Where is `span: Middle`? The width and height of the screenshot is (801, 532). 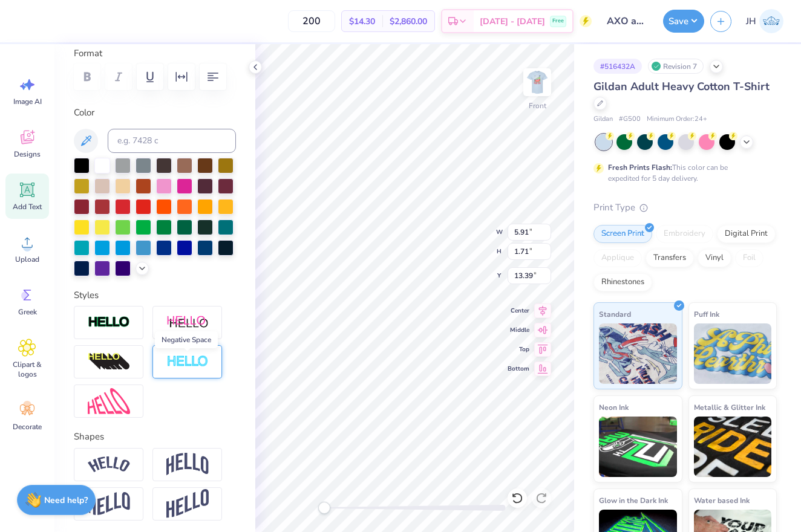 span: Middle is located at coordinates (518, 330).